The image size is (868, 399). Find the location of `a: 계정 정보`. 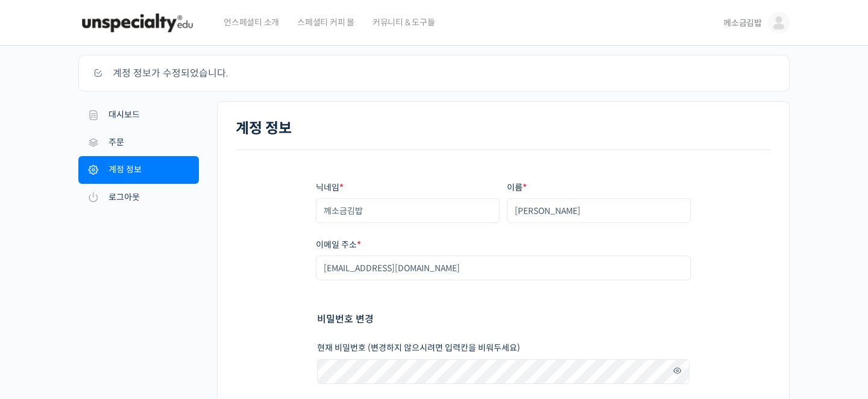

a: 계정 정보 is located at coordinates (139, 170).